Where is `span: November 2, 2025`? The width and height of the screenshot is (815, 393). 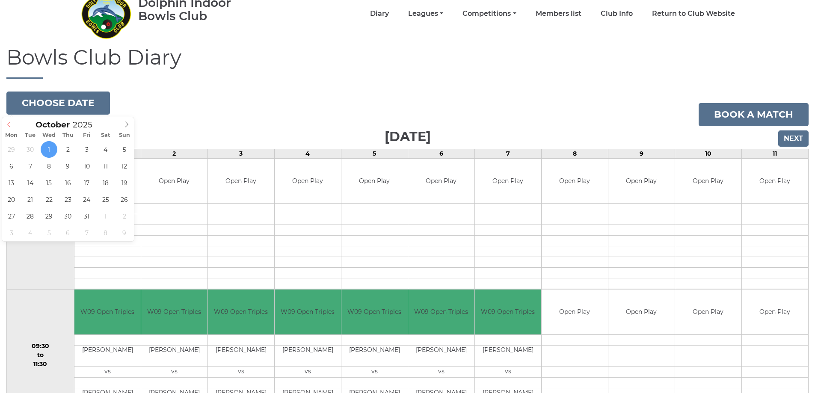 span: November 2, 2025 is located at coordinates (124, 216).